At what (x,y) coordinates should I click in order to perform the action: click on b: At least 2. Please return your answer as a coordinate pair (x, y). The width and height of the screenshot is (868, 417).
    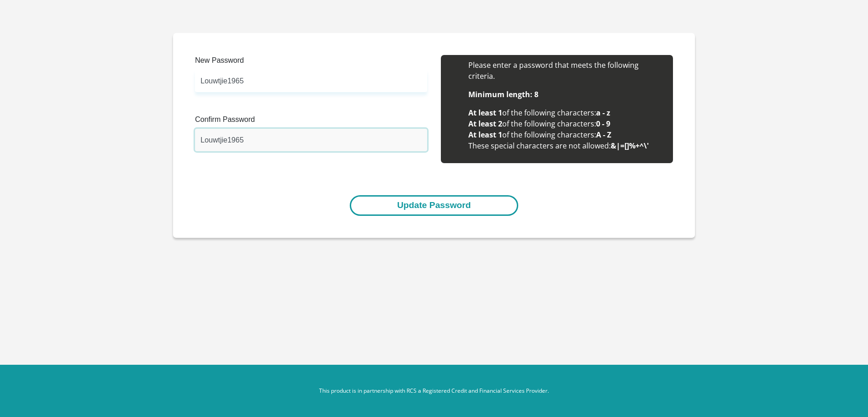
    Looking at the image, I should click on (485, 124).